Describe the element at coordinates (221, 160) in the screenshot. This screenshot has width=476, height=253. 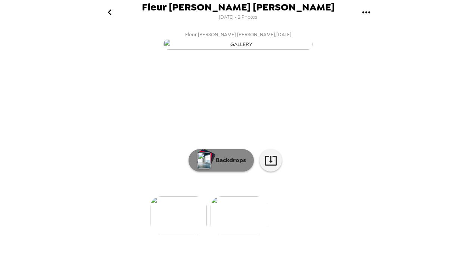
I see `button: Backdrops` at that location.